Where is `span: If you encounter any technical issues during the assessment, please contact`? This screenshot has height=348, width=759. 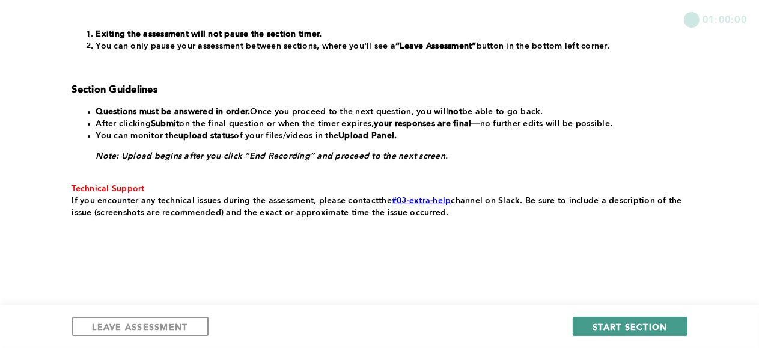
span: If you encounter any technical issues during the assessment, please contact is located at coordinates (225, 201).